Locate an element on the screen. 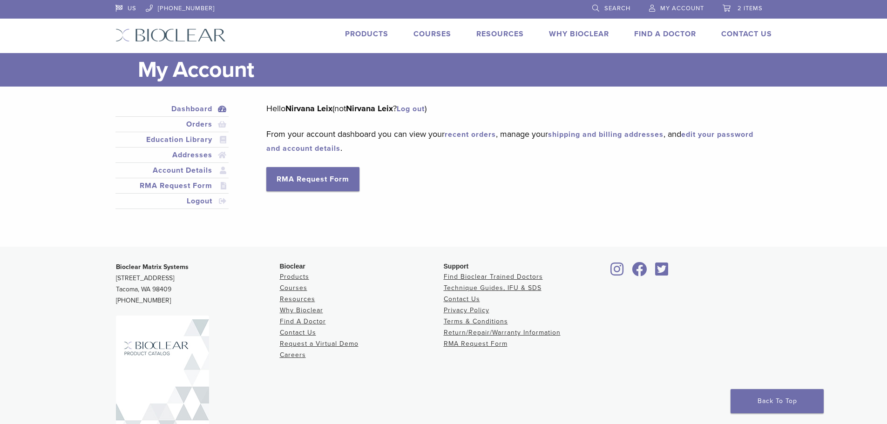 The image size is (887, 424). img: Bioclear is located at coordinates (170, 35).